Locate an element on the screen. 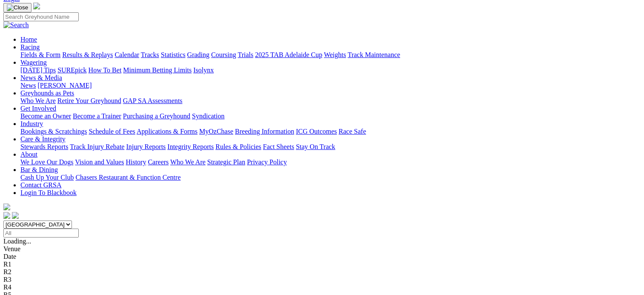 Image resolution: width=644 pixels, height=295 pixels. a: GAP SA Assessments is located at coordinates (153, 100).